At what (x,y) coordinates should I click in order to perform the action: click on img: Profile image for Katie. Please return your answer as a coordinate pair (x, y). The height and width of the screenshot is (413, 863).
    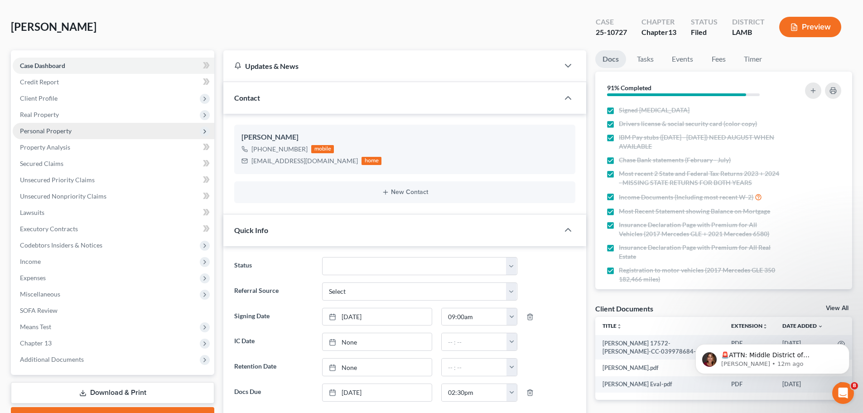
    Looking at the image, I should click on (28, 34).